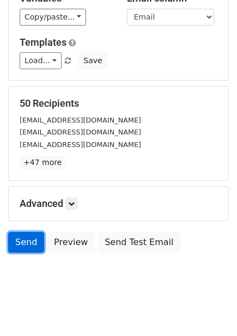  What do you see at coordinates (53, 17) in the screenshot?
I see `a: Copy/paste...` at bounding box center [53, 17].